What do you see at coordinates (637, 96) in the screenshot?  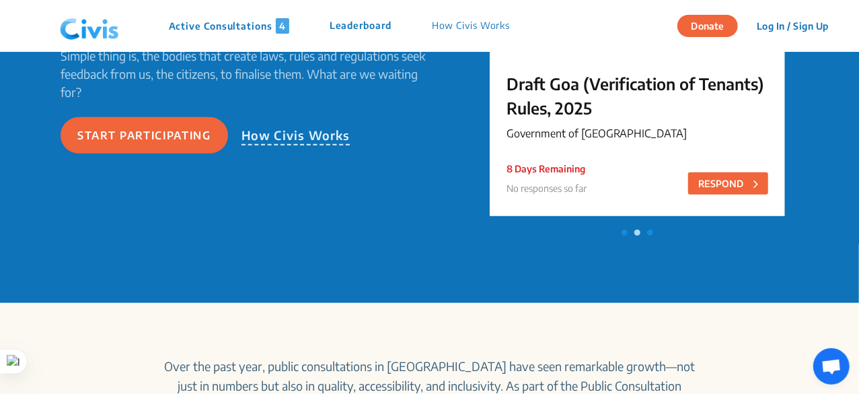 I see `p: Draft Goa (Verification of Tenants) Rules, 2025` at bounding box center [637, 96].